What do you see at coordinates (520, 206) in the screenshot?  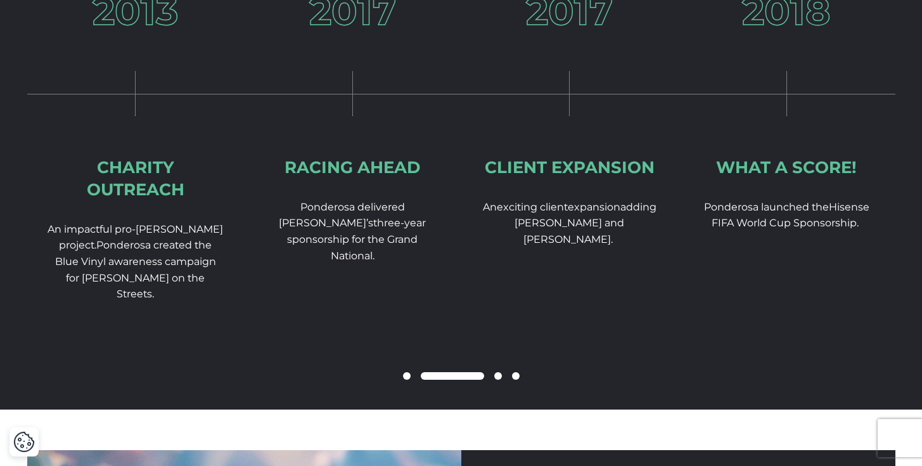 I see `span: xciting` at bounding box center [520, 206].